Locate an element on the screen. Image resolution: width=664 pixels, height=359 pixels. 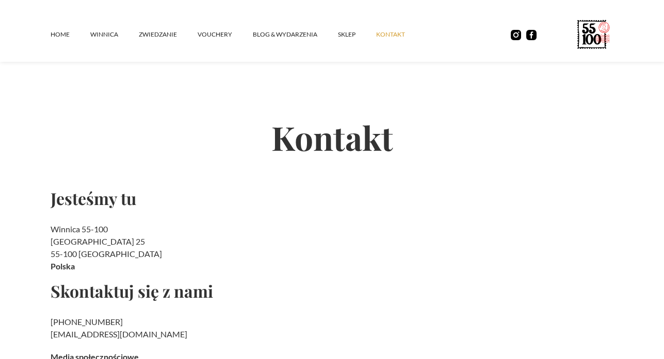
h2: Skontaktuj się z nami is located at coordinates (169, 291).